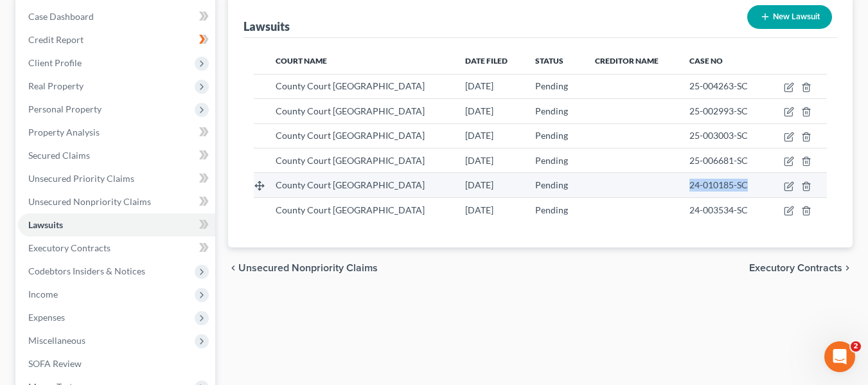 Image resolution: width=868 pixels, height=385 pixels. What do you see at coordinates (46, 316) in the screenshot?
I see `span: Expenses` at bounding box center [46, 316].